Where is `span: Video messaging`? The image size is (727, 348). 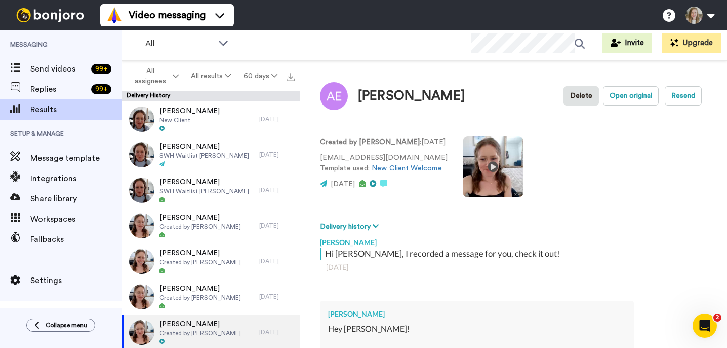 span: Video messaging is located at coordinates (167, 15).